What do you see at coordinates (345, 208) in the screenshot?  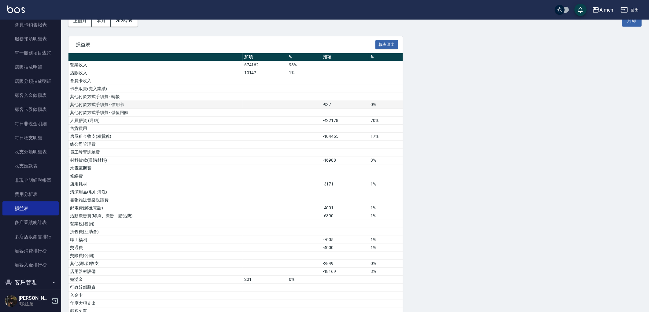 I see `td: -4001` at bounding box center [345, 208].